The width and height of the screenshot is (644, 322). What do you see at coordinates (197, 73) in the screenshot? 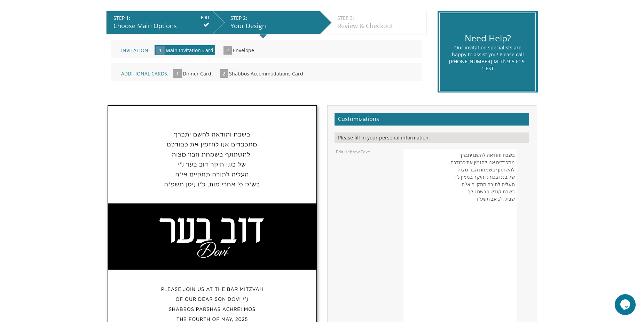
I see `span: Dinner Card` at bounding box center [197, 73].